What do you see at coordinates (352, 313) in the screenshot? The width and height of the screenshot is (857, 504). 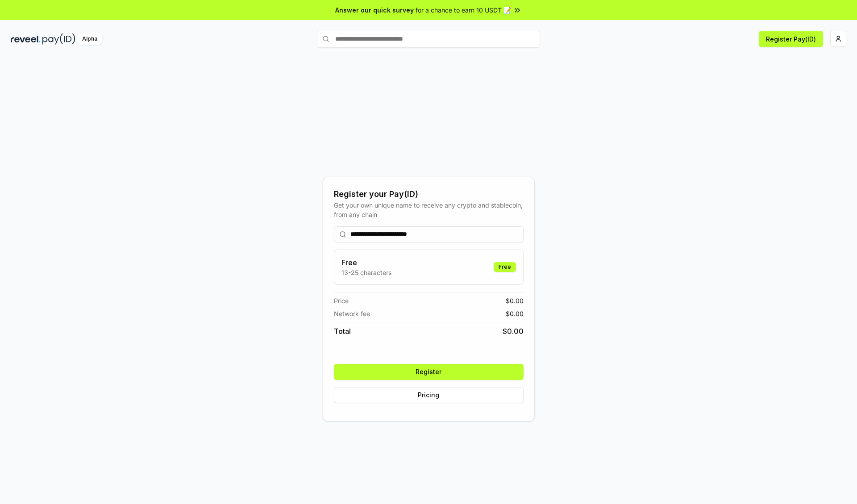 I see `span: Network fee` at bounding box center [352, 313].